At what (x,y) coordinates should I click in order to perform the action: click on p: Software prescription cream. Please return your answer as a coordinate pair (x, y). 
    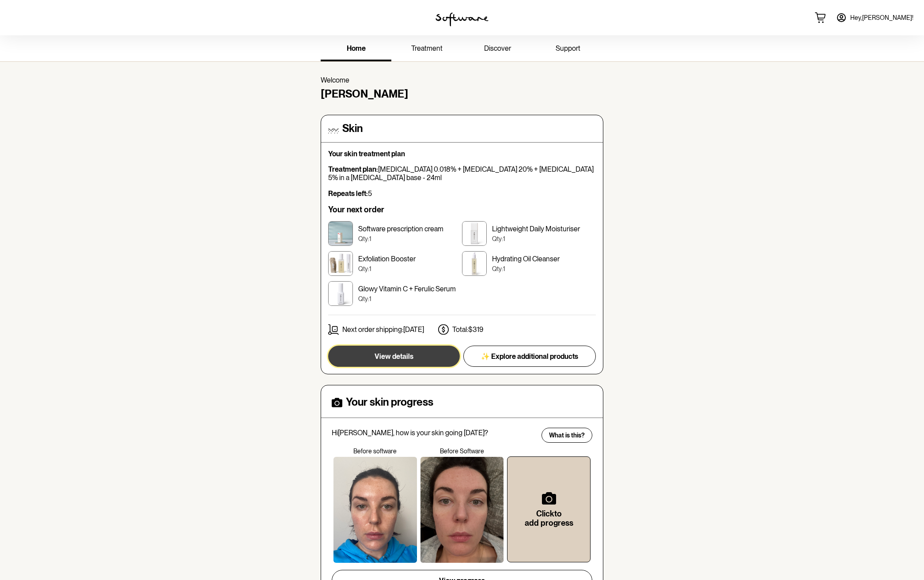
    Looking at the image, I should click on (401, 228).